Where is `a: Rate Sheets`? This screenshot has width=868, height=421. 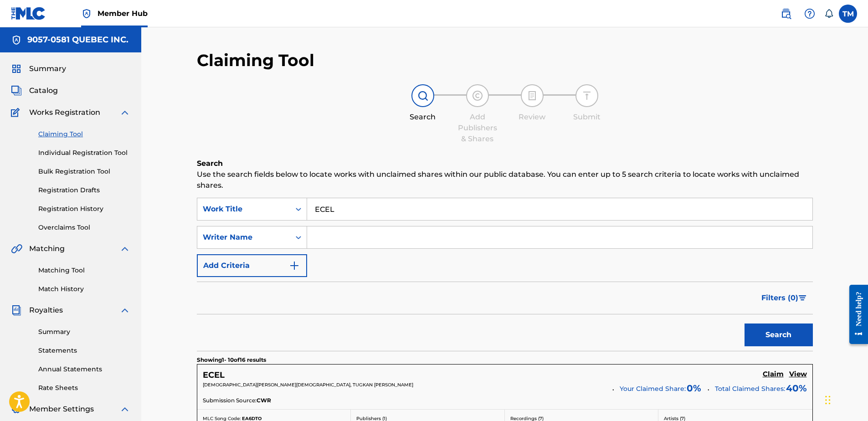
a: Rate Sheets is located at coordinates (85, 388).